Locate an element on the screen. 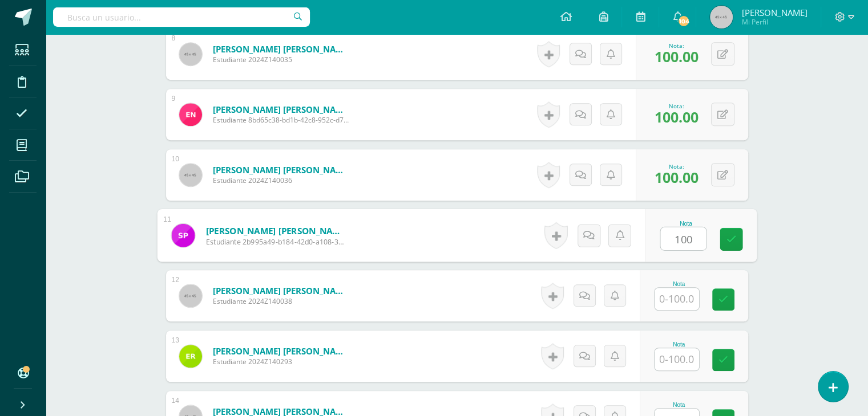 The image size is (868, 416). span: Estudiante 2024Z140035 is located at coordinates (281, 59).